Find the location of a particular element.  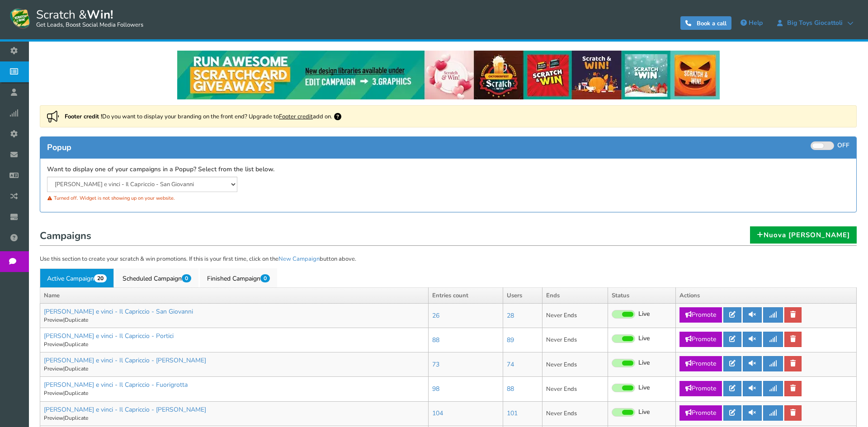

th: Ends is located at coordinates (575, 295).